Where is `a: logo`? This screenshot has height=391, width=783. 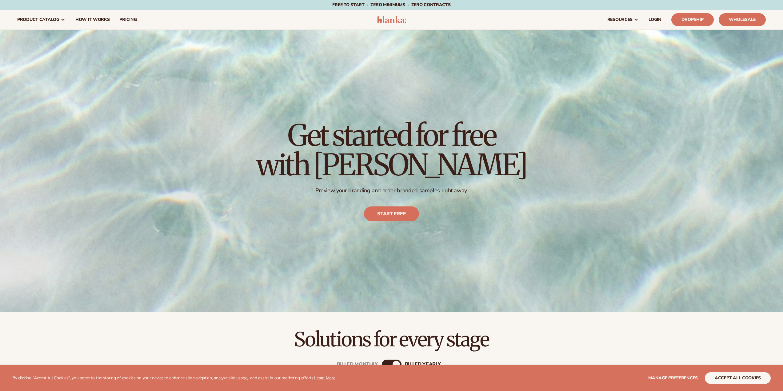
a: logo is located at coordinates (391, 20).